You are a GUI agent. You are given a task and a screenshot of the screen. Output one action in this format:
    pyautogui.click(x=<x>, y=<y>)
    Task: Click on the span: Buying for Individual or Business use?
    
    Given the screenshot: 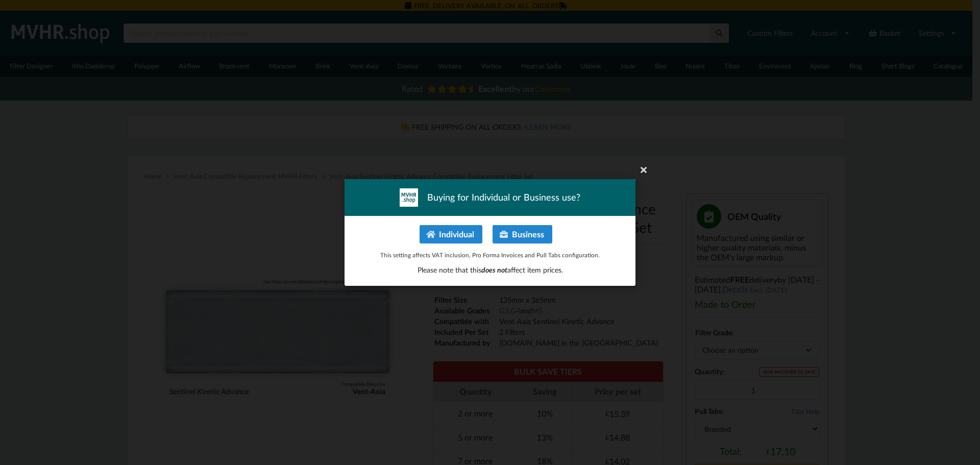 What is the action you would take?
    pyautogui.click(x=504, y=197)
    